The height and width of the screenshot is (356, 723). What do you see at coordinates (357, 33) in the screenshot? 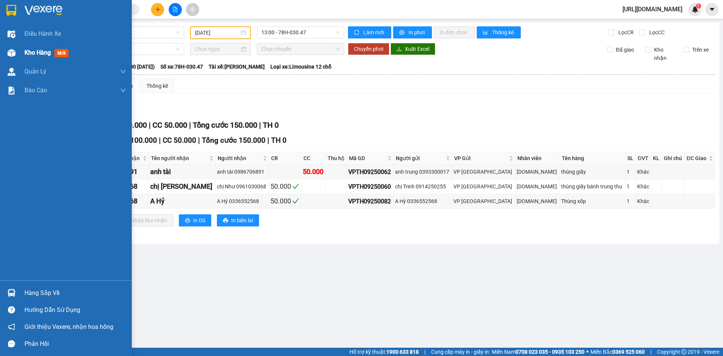
I see `span: sync` at bounding box center [357, 33].